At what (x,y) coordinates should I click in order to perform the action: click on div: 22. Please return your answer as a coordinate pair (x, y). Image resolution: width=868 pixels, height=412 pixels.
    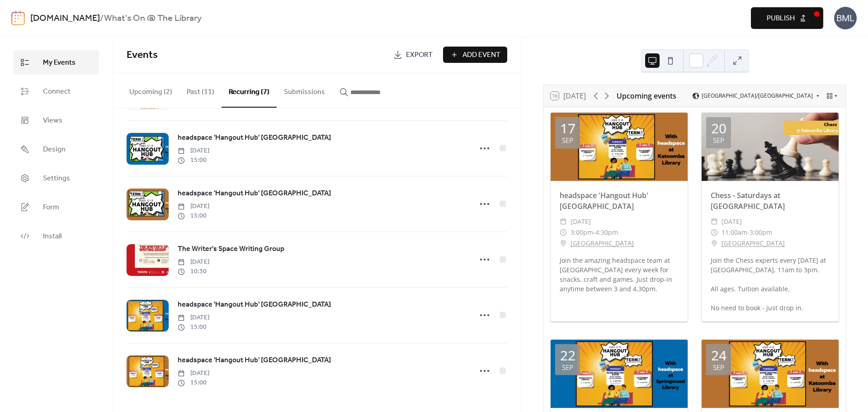
    Looking at the image, I should click on (568, 355).